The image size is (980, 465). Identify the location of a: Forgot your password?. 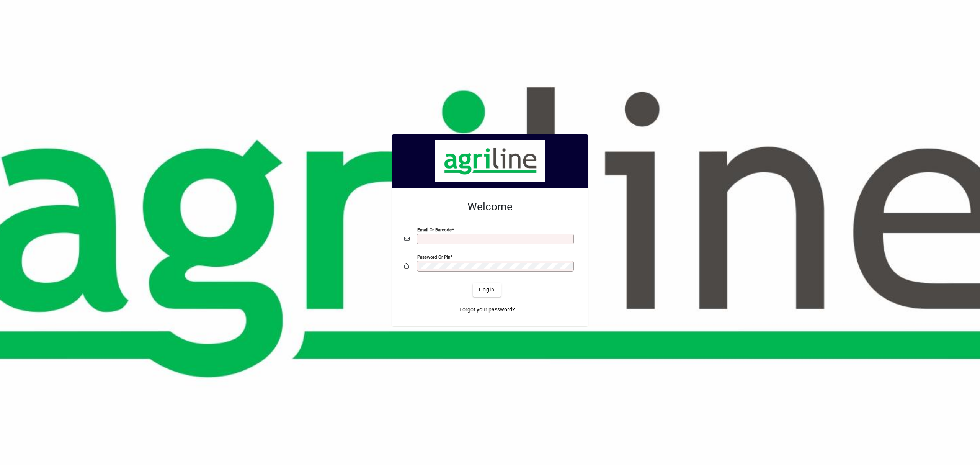
(487, 310).